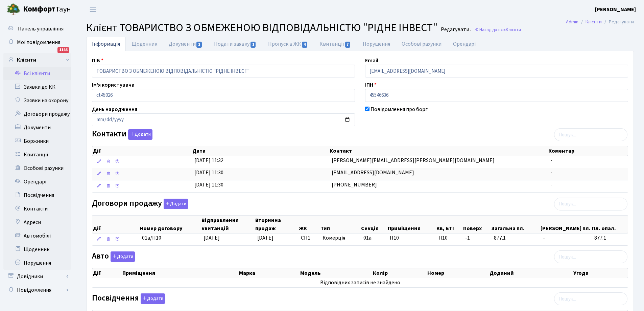 The image size is (644, 311). I want to click on span: Клієнт ТОВАРИСТВО З ОБМЕЖЕНОЮ ВІДПОВІДАЛЬНІСТЮ "РІДНЕ ІНВЕСТ", so click(262, 28).